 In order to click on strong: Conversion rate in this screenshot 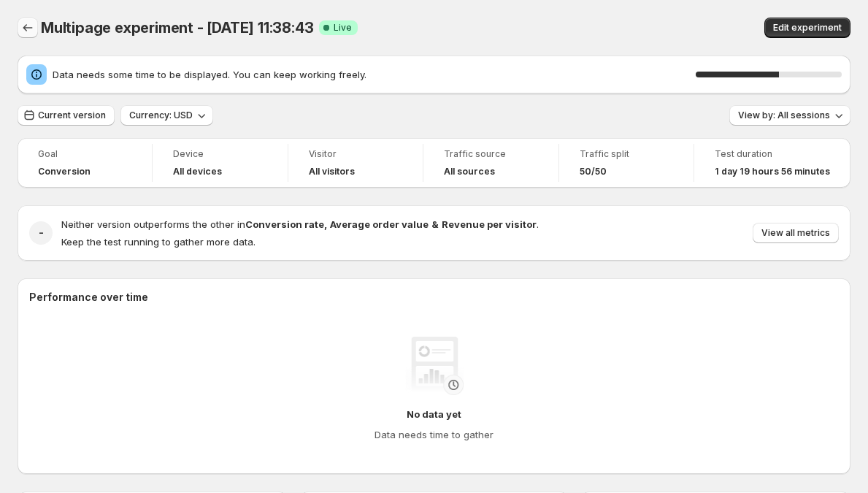, I will do `click(285, 224)`.